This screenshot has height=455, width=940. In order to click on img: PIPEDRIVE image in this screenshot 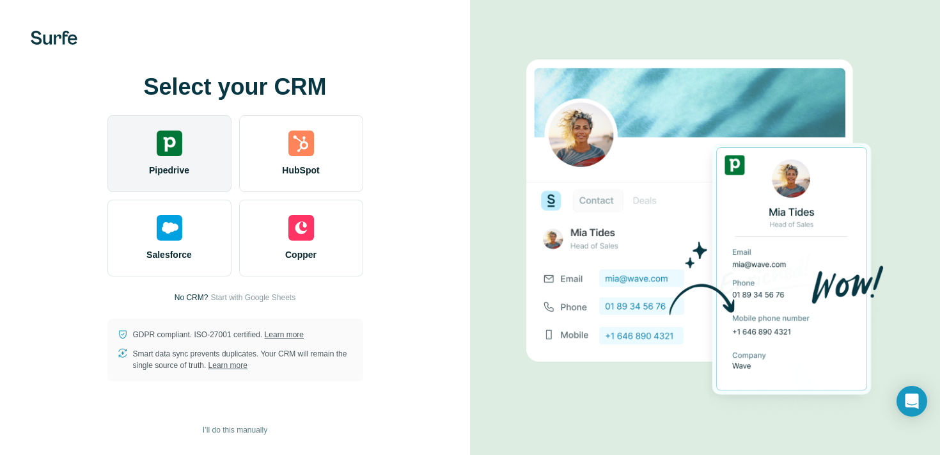, I will do `click(705, 228)`.